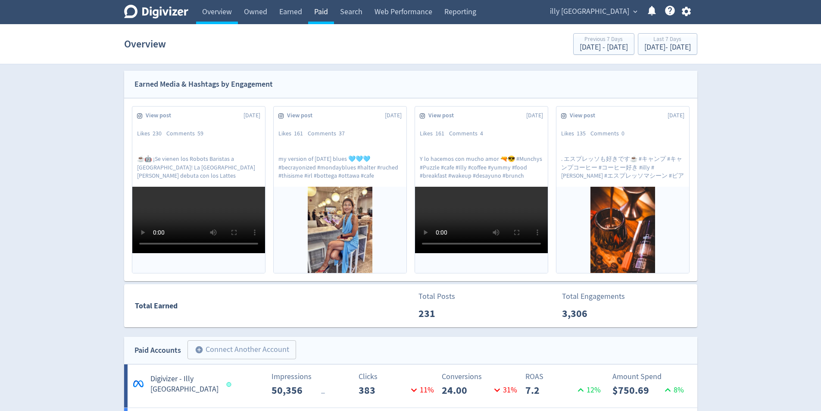 The width and height of the screenshot is (821, 411). What do you see at coordinates (383, 390) in the screenshot?
I see `p: 383` at bounding box center [383, 390].